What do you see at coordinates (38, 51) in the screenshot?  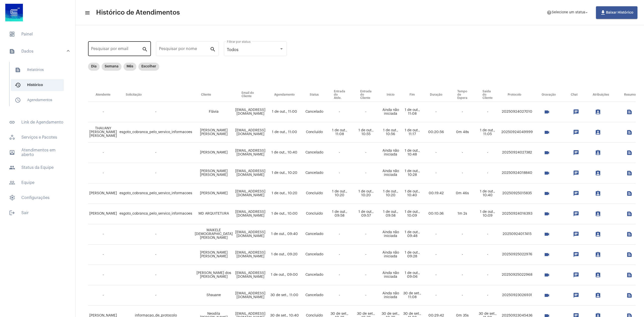 I see `mat-panel-title: Dados` at bounding box center [38, 51].